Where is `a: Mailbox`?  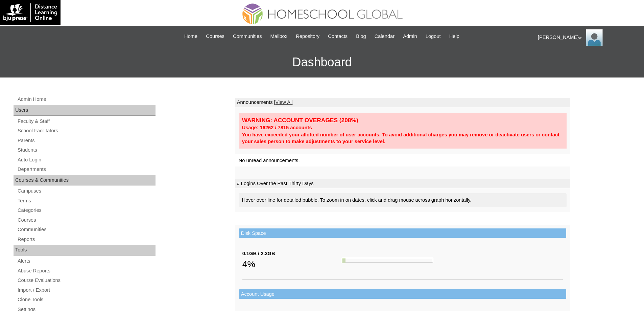 a: Mailbox is located at coordinates (279, 36).